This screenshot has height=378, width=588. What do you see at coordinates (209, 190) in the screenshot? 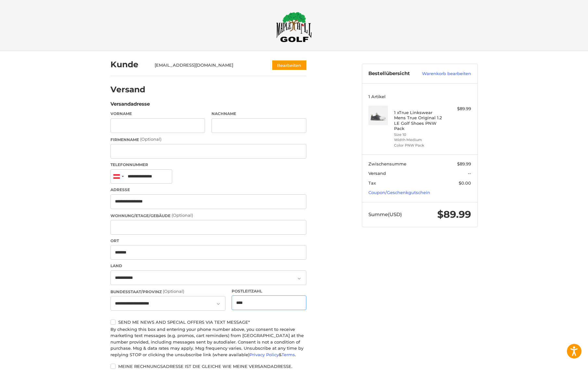
I see `label: Adresse` at bounding box center [209, 190].